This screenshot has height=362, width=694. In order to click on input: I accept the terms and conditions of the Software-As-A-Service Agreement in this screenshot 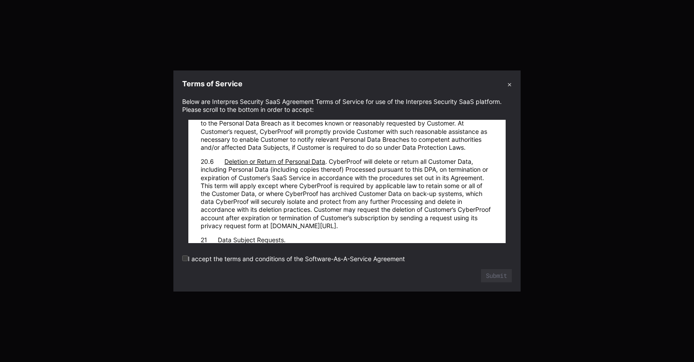, I will do `click(185, 258)`.